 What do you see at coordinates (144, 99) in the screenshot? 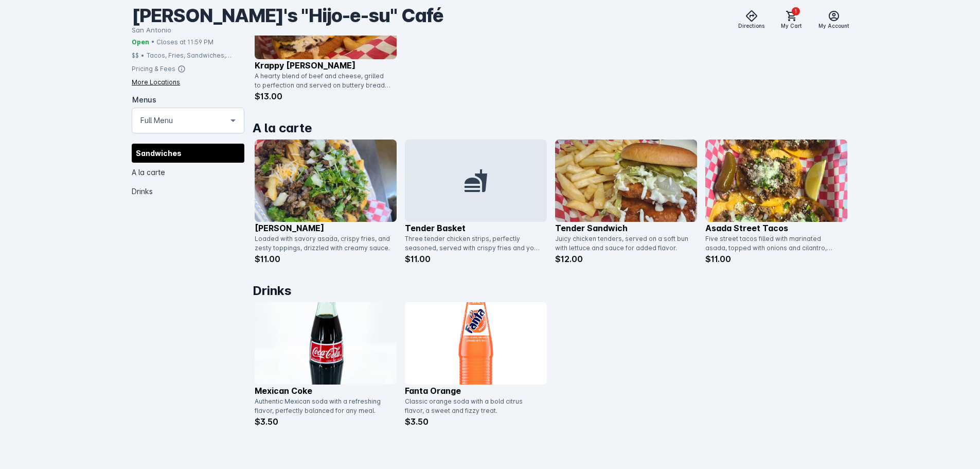
I see `mat-label: Menus` at bounding box center [144, 99].